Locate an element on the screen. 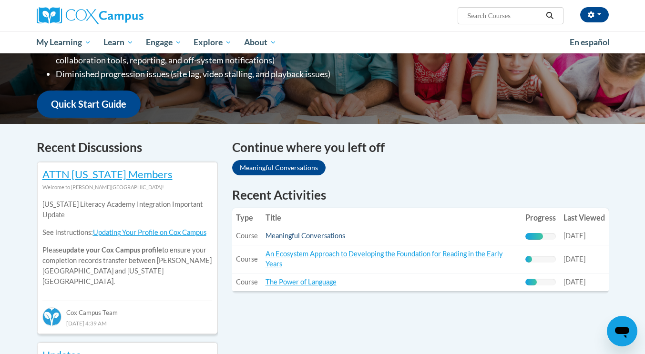 This screenshot has height=354, width=645. img: Cox Campus Team is located at coordinates (52, 317).